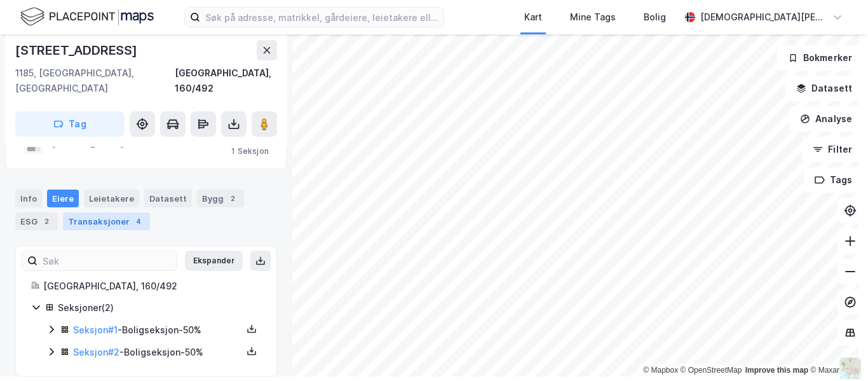  Describe the element at coordinates (711, 370) in the screenshot. I see `a: OpenStreetMap` at that location.